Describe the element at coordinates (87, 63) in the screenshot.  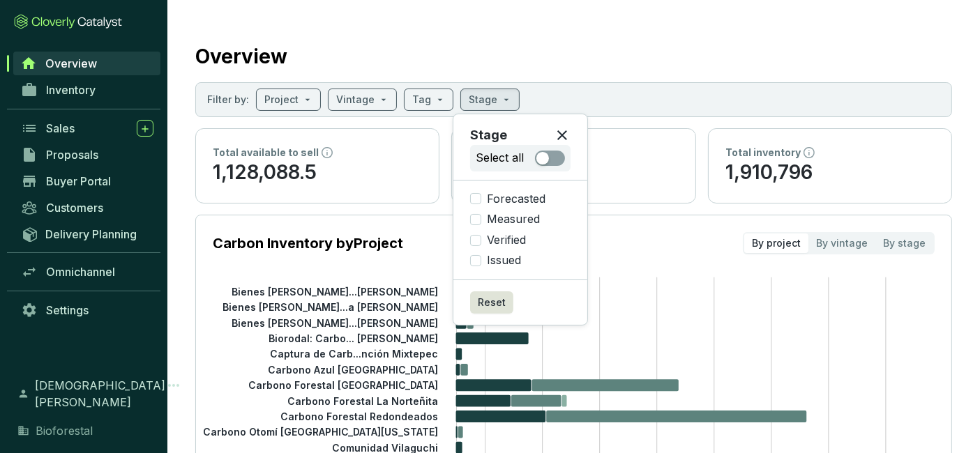
I see `a: Overview` at that location.